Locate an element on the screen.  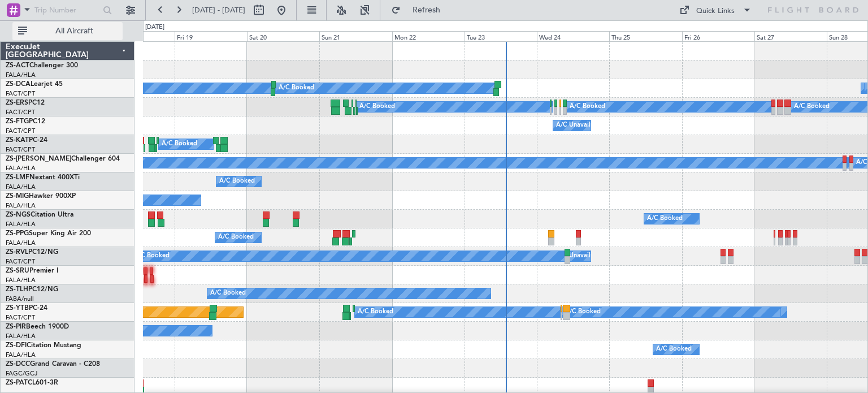
a: ZS-RVLPC12/NG is located at coordinates (32, 252).